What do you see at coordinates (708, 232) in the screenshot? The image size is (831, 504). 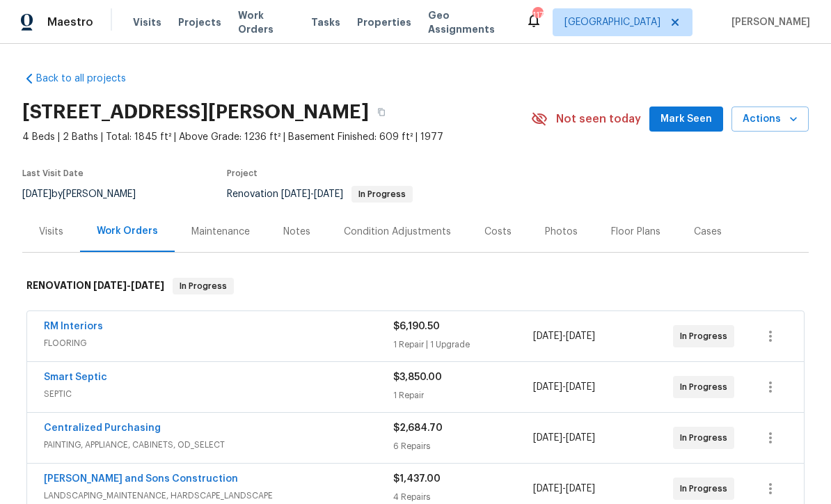 I see `div: Cases` at bounding box center [708, 232].